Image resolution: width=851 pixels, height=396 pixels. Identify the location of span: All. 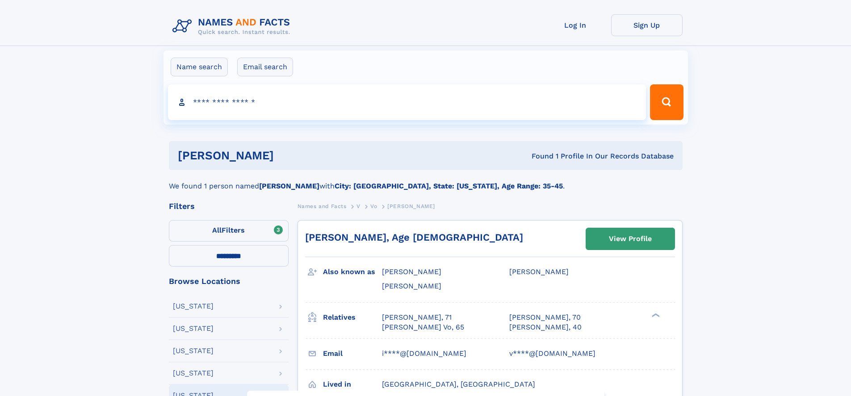
(217, 230).